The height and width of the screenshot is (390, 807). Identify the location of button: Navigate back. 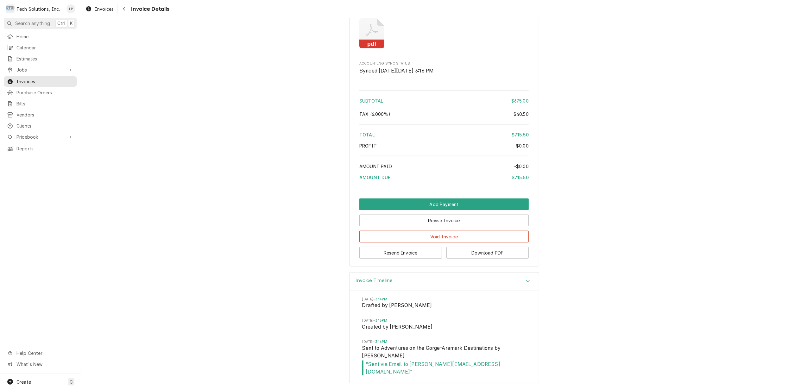
(124, 9).